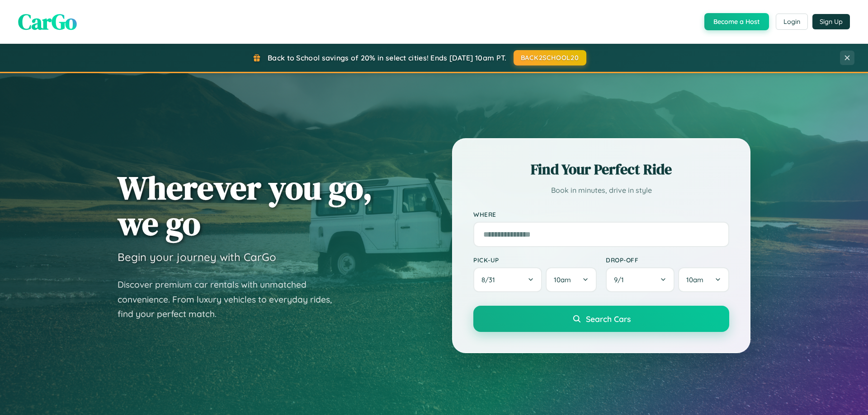  I want to click on p: Book in minutes, drive in style, so click(601, 190).